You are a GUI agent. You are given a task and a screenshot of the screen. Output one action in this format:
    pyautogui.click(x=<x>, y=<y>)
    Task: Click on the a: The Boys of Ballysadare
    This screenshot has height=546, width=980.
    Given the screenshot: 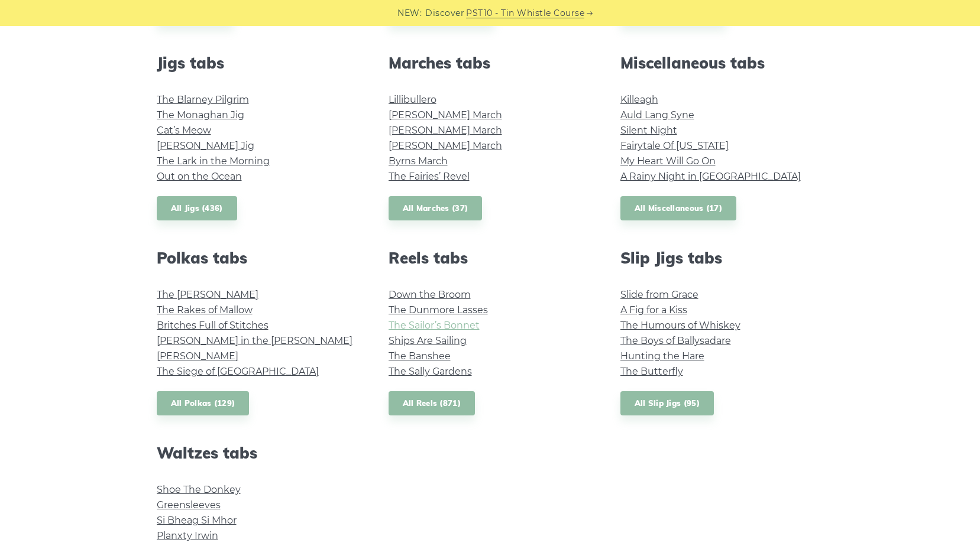 What is the action you would take?
    pyautogui.click(x=675, y=340)
    